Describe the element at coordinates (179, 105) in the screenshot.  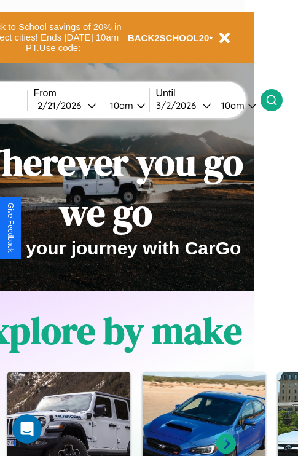
I see `div: 3 / 2 / 2026` at that location.